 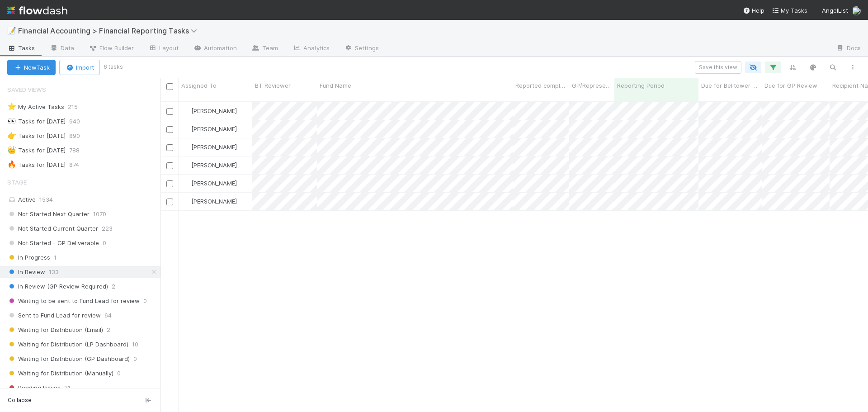 What do you see at coordinates (170, 87) in the screenshot?
I see `input: Toggle All Rows Selected` at bounding box center [170, 87].